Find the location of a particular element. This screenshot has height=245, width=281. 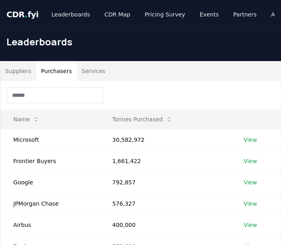

td: Airbus is located at coordinates (50, 225).